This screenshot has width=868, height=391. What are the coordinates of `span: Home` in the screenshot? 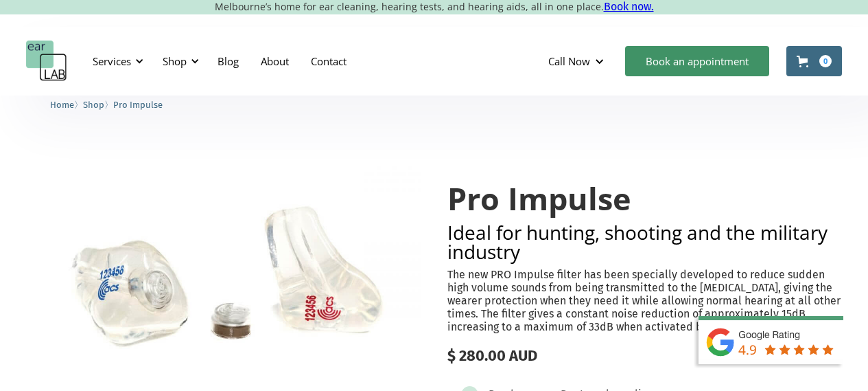 It's located at (62, 104).